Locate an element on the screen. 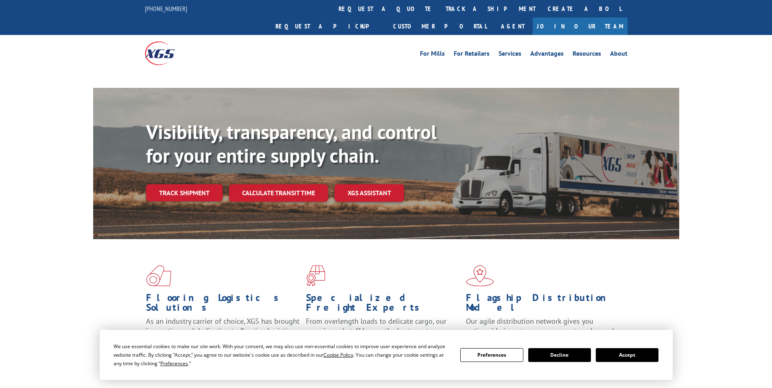 The width and height of the screenshot is (772, 388). a: For Mills is located at coordinates (432, 55).